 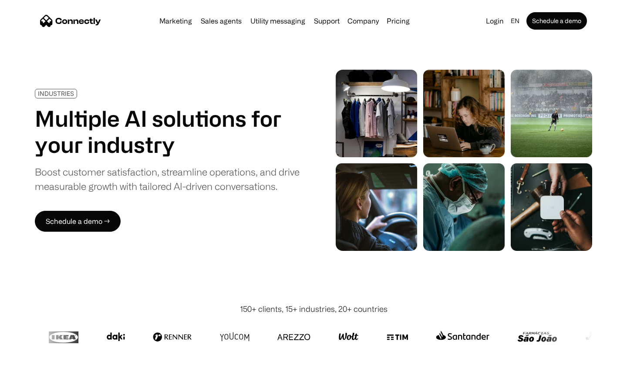 What do you see at coordinates (313, 309) in the screenshot?
I see `div: 150+ clients, 15+ industries, 20+ countries` at bounding box center [313, 309].